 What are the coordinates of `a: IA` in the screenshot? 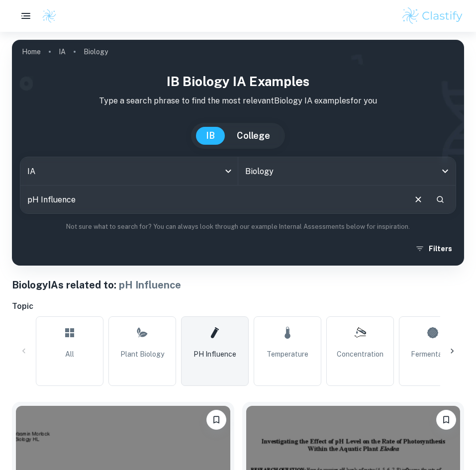 It's located at (62, 52).